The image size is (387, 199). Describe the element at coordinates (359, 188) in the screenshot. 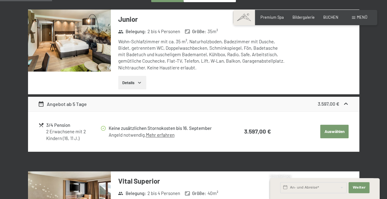

I see `span: Weiter` at that location.